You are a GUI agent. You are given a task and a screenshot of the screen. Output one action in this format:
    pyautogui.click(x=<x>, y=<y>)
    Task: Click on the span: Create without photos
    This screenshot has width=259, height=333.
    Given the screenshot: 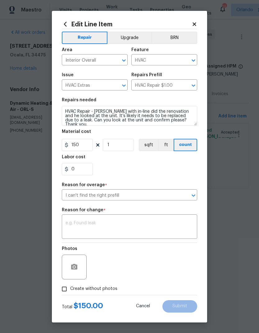 What is the action you would take?
    pyautogui.click(x=94, y=289)
    